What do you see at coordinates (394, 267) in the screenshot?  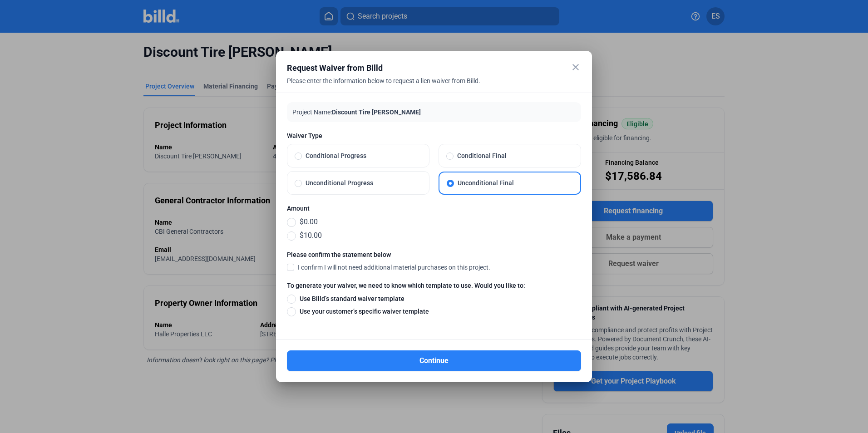 I see `span: I confirm I will not need additional material purchases on this project.` at bounding box center [394, 267].